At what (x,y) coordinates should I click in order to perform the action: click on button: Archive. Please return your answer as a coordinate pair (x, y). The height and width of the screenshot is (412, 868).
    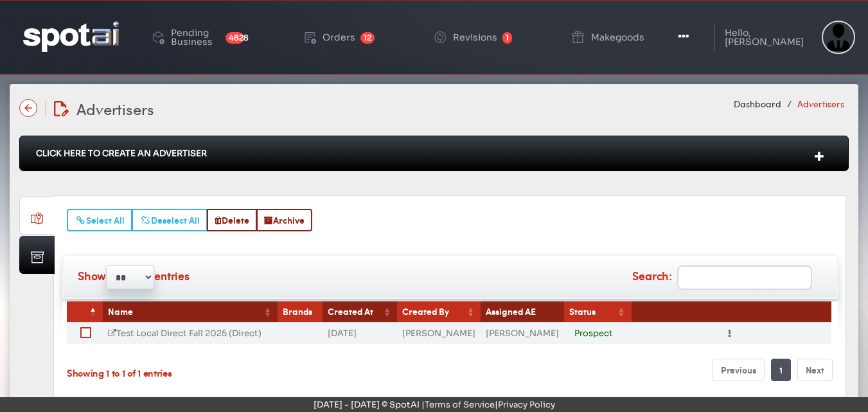
    Looking at the image, I should click on (284, 220).